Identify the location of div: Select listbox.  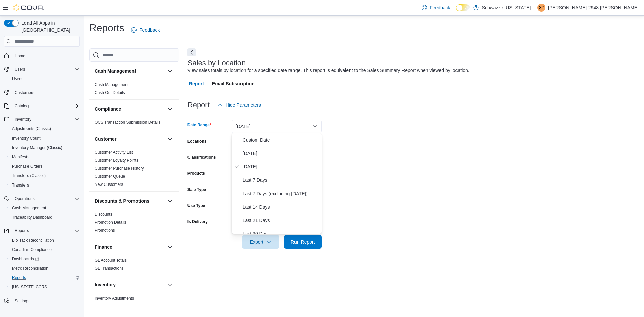
(277, 184).